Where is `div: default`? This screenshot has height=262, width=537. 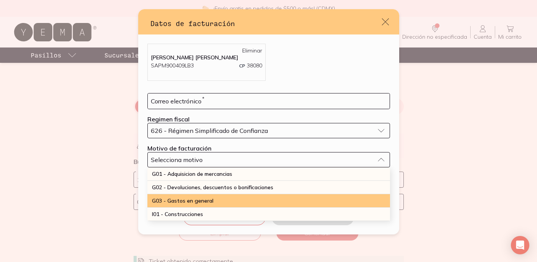
div: default is located at coordinates (268, 122).